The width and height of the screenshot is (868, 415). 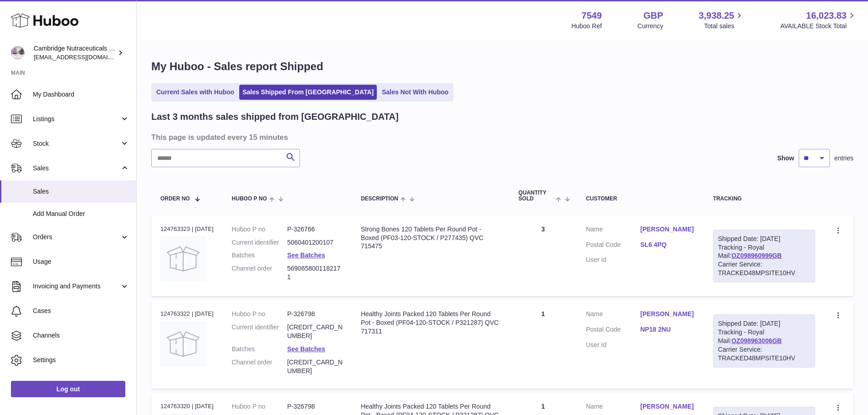 What do you see at coordinates (18, 53) in the screenshot?
I see `img: internalAdmin-7549@internal.huboo.com` at bounding box center [18, 53].